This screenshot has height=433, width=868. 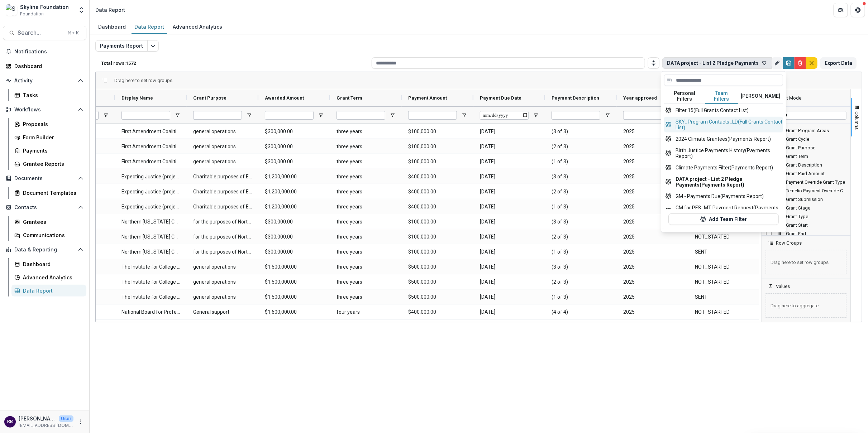 What do you see at coordinates (151, 176) in the screenshot?
I see `span: Expecting Justice (project of Public Health Foundation Inc)` at bounding box center [151, 176].